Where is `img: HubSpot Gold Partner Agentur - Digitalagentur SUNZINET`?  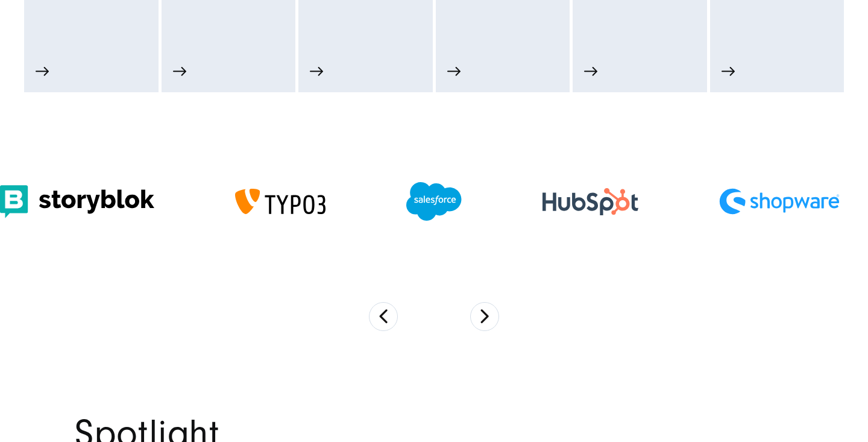 img: HubSpot Gold Partner Agentur - Digitalagentur SUNZINET is located at coordinates (590, 202).